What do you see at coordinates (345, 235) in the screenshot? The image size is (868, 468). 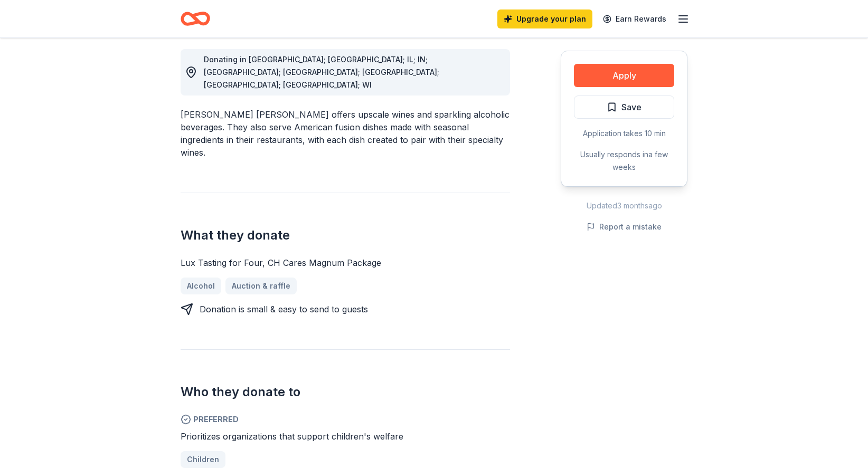 I see `h2: What they donate` at bounding box center [345, 235].